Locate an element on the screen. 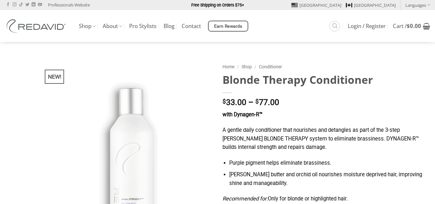 The height and width of the screenshot is (204, 435). a: View cart is located at coordinates (411, 26).